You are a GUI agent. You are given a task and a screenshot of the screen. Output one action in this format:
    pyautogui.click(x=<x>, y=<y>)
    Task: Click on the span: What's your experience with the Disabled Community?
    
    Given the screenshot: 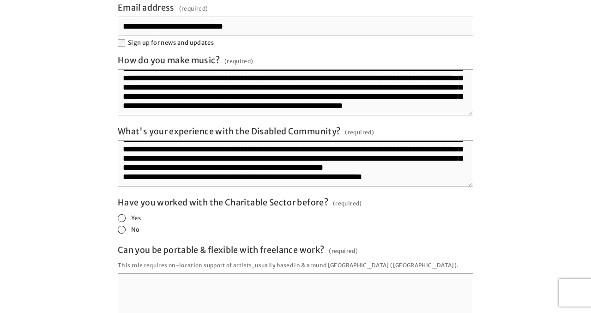 What is the action you would take?
    pyautogui.click(x=229, y=131)
    